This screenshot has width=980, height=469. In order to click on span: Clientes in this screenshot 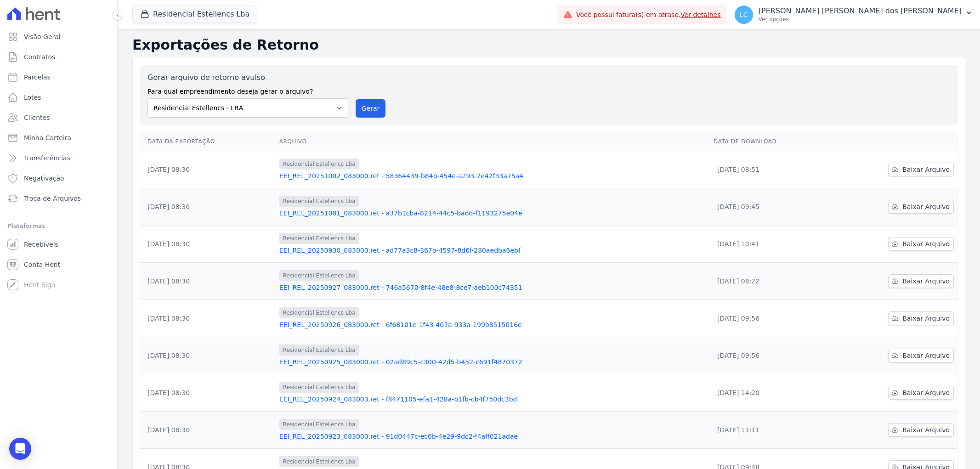, I will do `click(37, 118)`.